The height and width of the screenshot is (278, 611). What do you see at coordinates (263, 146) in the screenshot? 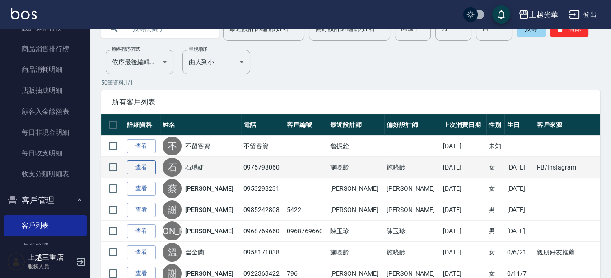
I see `td: 不留客資` at bounding box center [263, 146].